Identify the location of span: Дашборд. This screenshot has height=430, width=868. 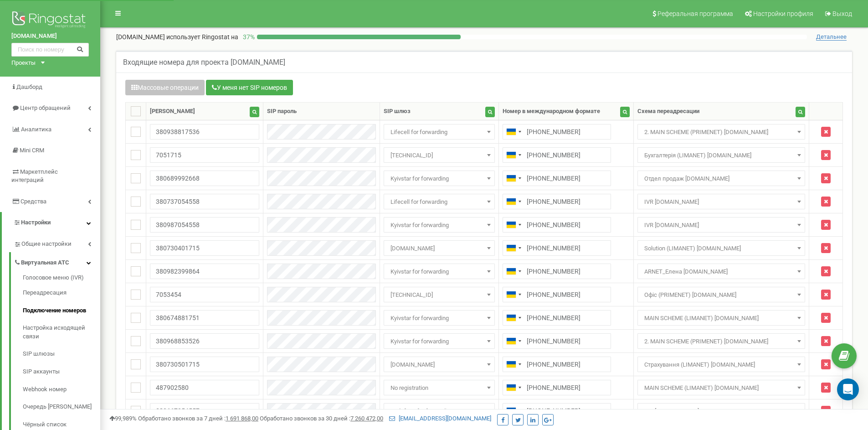
(29, 86).